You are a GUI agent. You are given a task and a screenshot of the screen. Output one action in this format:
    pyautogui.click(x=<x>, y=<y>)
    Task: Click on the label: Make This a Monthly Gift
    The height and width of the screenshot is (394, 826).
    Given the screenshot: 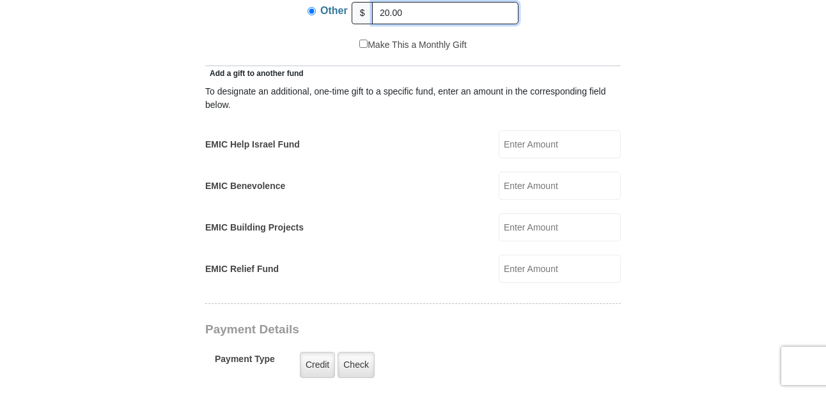 What is the action you would take?
    pyautogui.click(x=413, y=45)
    